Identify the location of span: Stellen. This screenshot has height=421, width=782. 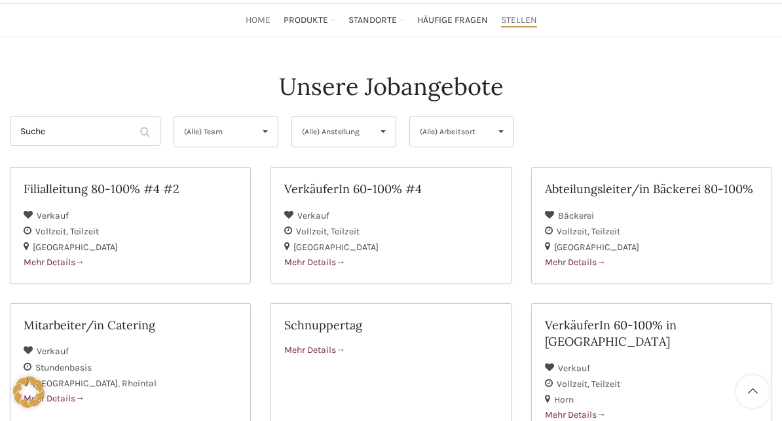
(519, 20).